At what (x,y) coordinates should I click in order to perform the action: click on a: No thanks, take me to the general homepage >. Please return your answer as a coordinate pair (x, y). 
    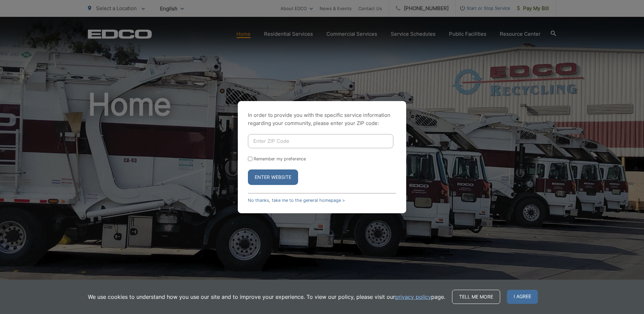
    Looking at the image, I should click on (296, 200).